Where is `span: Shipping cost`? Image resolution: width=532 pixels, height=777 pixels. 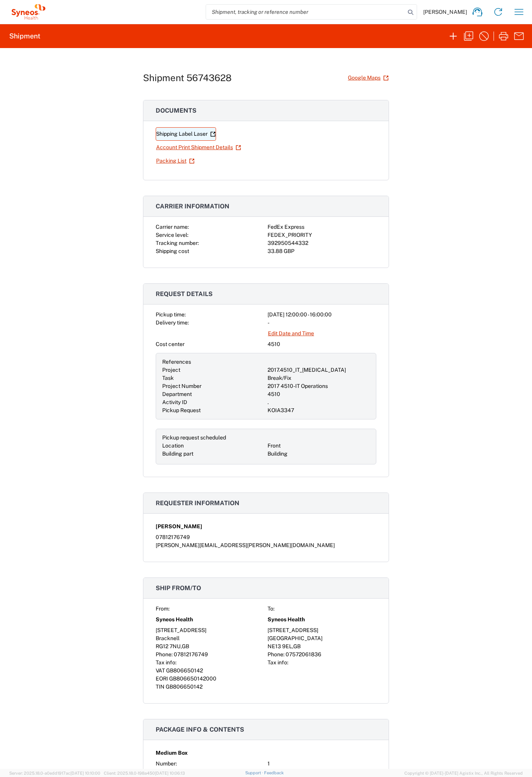 span: Shipping cost is located at coordinates (172, 251).